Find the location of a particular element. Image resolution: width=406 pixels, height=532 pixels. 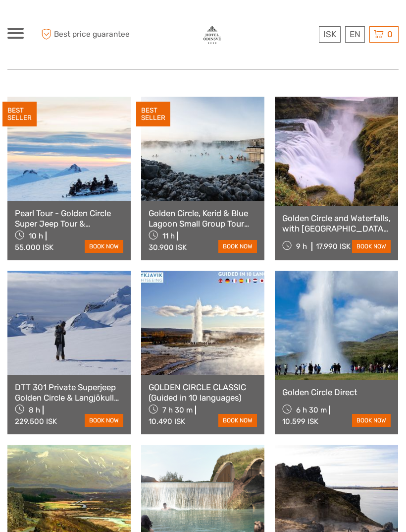

span: 0 is located at coordinates (390, 34).